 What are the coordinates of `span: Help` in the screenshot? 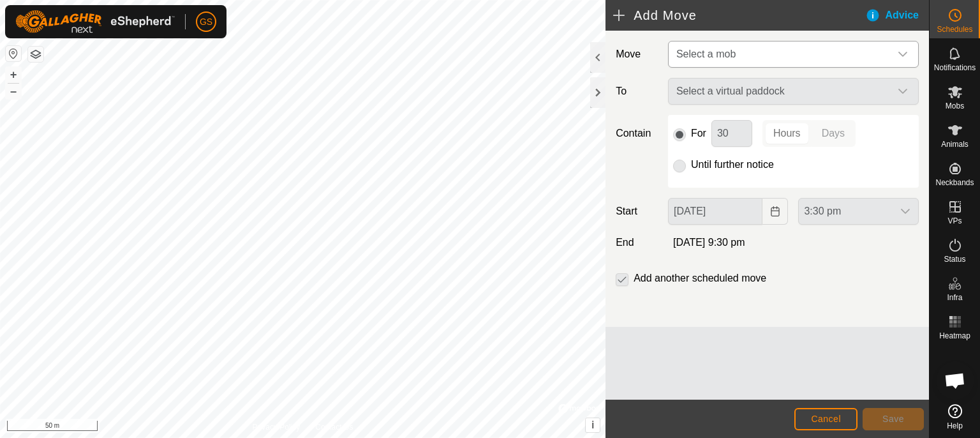 It's located at (955, 426).